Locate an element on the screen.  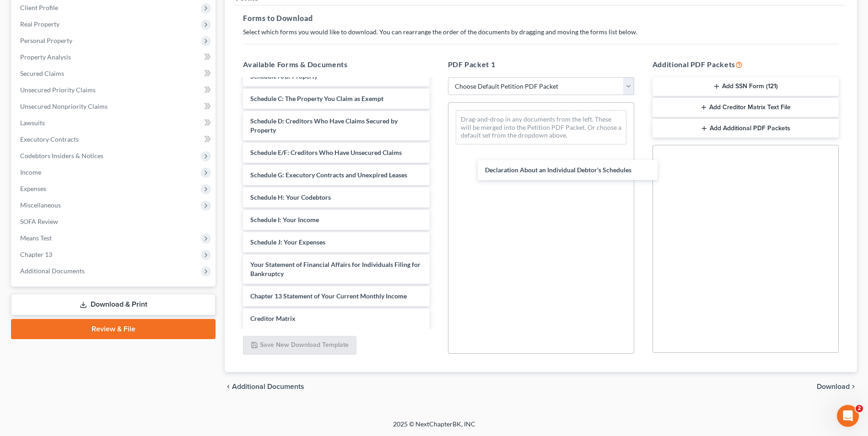
span: Declaration About an Individual Debtor's Schedules is located at coordinates (558, 169).